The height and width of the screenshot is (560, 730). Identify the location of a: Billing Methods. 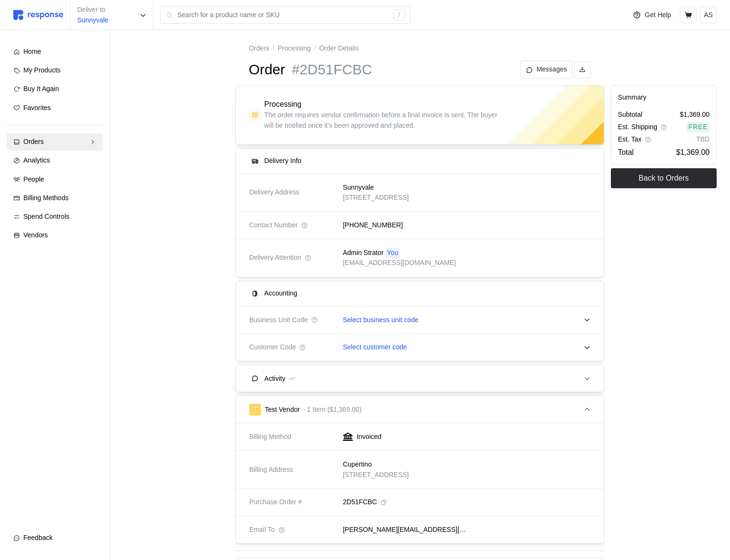
(54, 198).